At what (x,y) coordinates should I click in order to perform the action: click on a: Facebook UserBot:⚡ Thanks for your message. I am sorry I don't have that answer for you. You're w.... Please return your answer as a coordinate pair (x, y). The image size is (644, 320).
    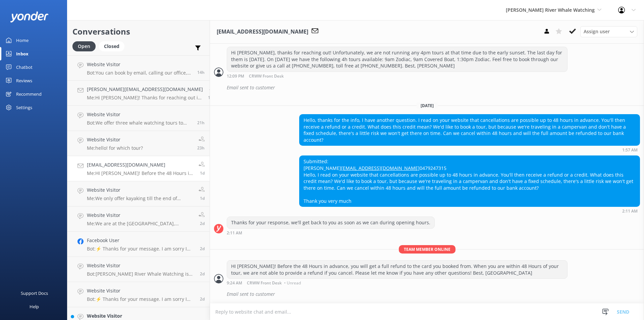
    Looking at the image, I should click on (139, 244).